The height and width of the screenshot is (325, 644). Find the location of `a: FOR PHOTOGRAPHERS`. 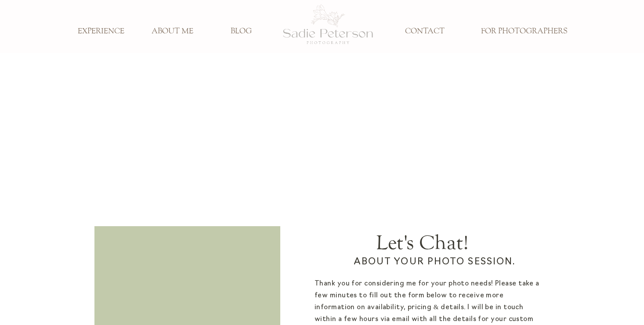

a: FOR PHOTOGRAPHERS is located at coordinates (524, 31).